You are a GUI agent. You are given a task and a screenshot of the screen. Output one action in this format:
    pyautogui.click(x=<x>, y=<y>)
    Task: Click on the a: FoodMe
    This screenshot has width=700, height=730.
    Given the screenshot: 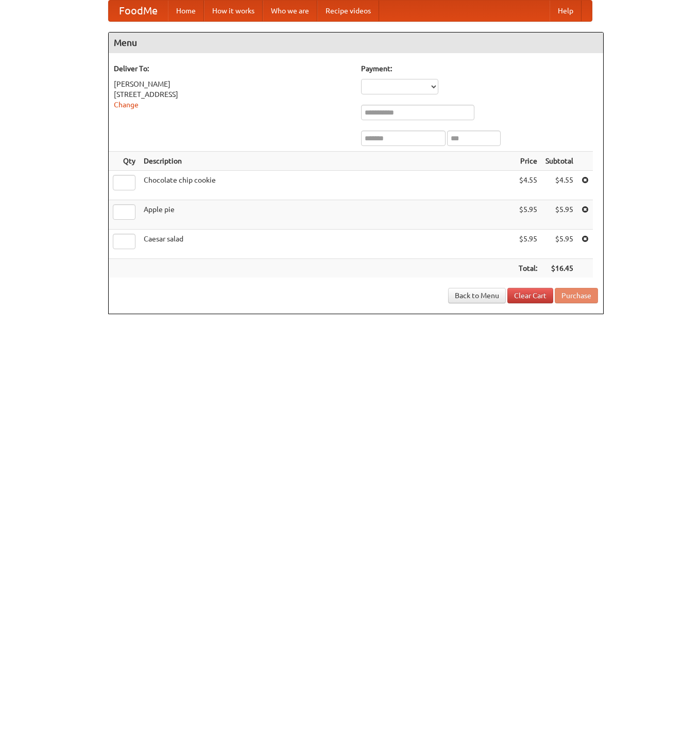 What is the action you would take?
    pyautogui.click(x=138, y=10)
    